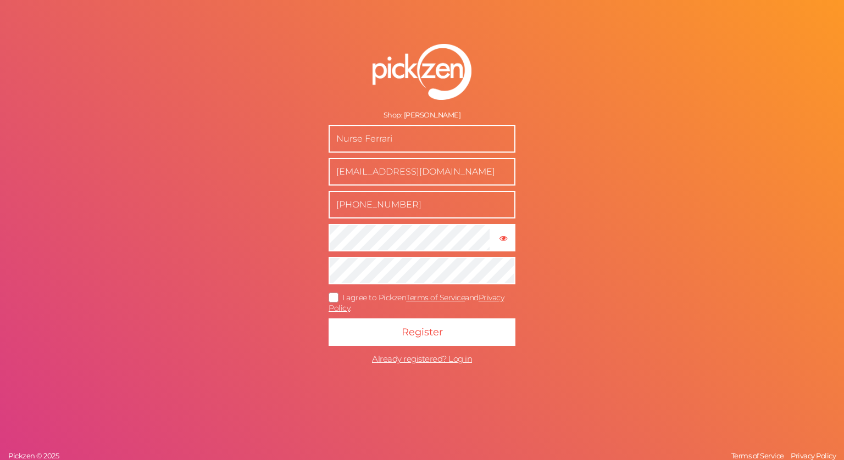  I want to click on input: Business e-mail, so click(422, 172).